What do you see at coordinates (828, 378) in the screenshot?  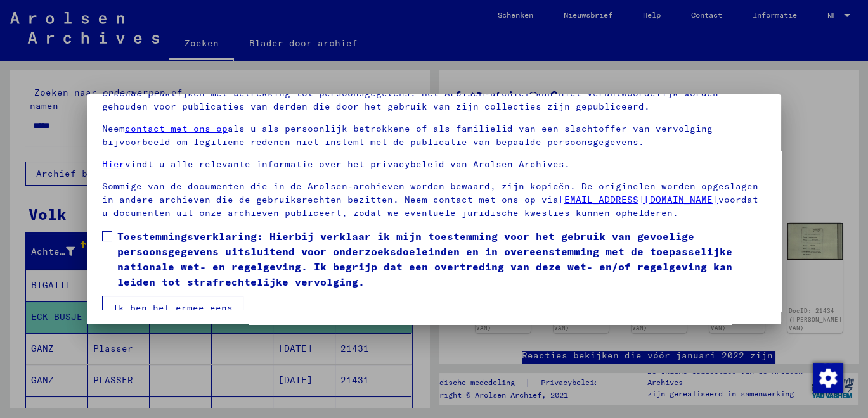 I see `img: Toestemming wijzigen` at bounding box center [828, 378].